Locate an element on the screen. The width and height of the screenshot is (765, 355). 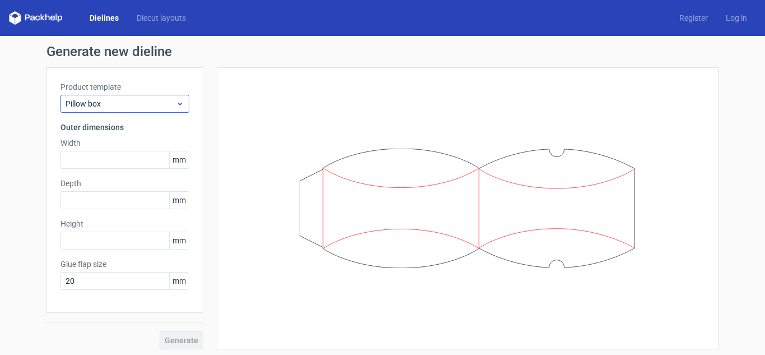
label: Width is located at coordinates (125, 143).